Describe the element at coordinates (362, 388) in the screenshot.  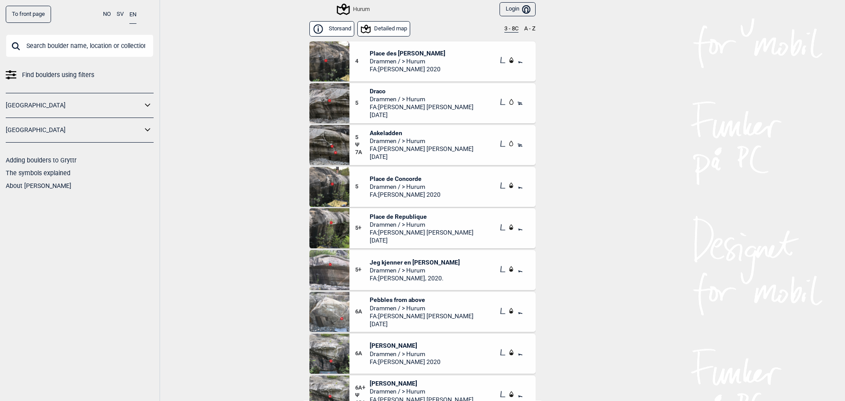
I see `span: 6A+` at that location.